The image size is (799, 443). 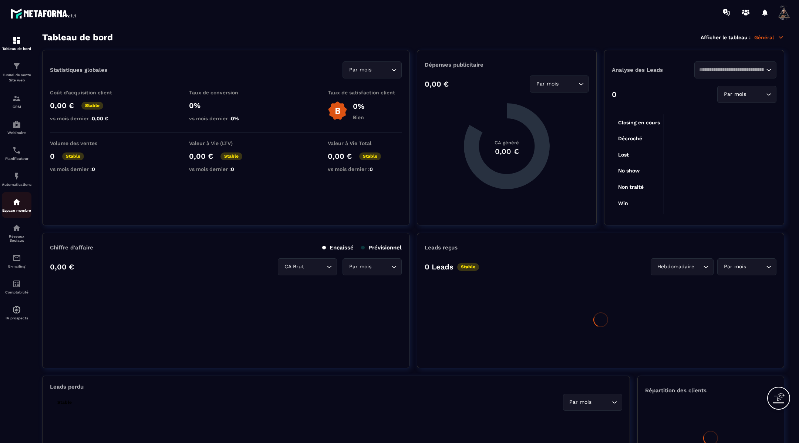 I want to click on tspan: Lost, so click(x=623, y=155).